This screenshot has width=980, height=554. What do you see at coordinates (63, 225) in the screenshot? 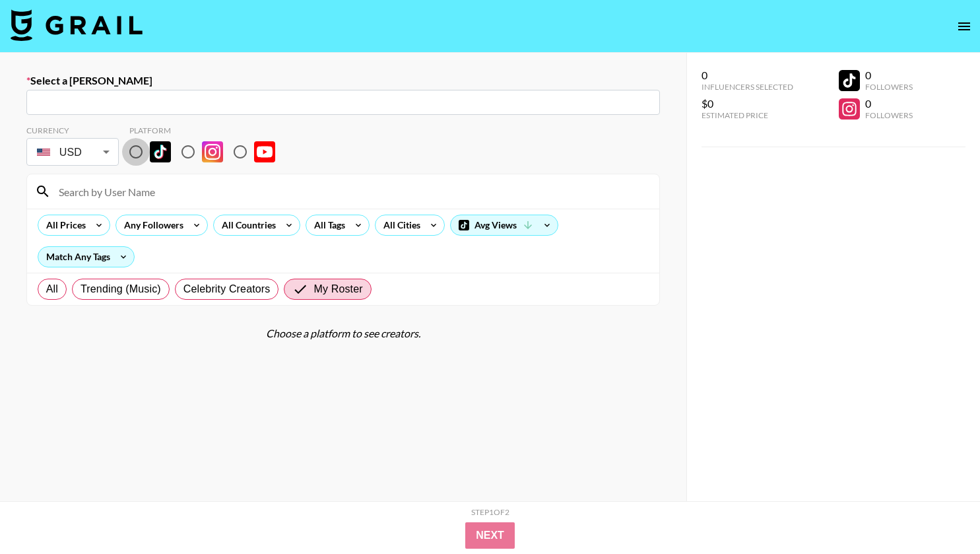
I see `div: All Prices` at bounding box center [63, 225].